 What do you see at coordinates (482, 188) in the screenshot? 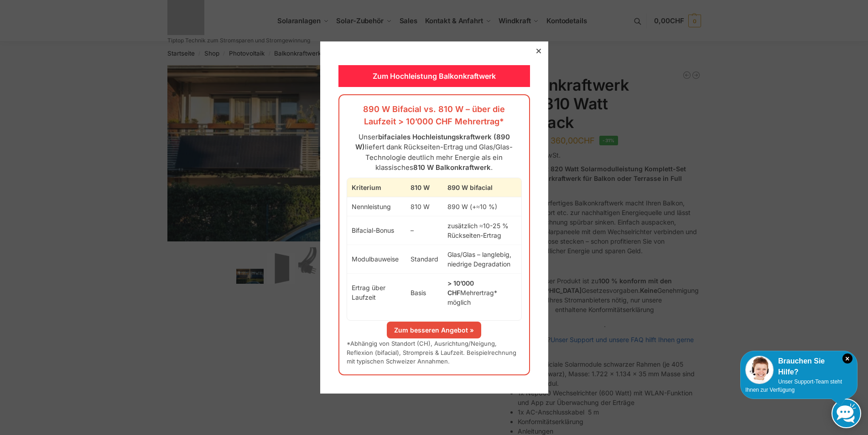
I see `th: 890 W bifacial` at bounding box center [482, 188].